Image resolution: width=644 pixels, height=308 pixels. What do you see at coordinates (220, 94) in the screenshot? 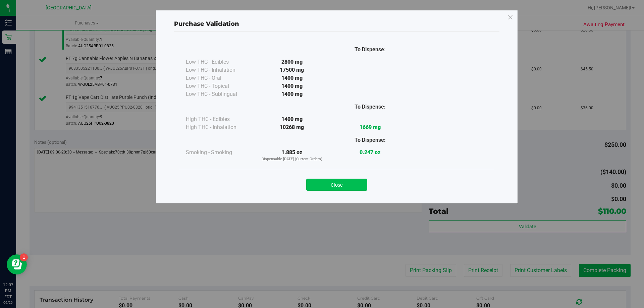
I see `div: Low THC - Sublingual` at bounding box center [220, 94].